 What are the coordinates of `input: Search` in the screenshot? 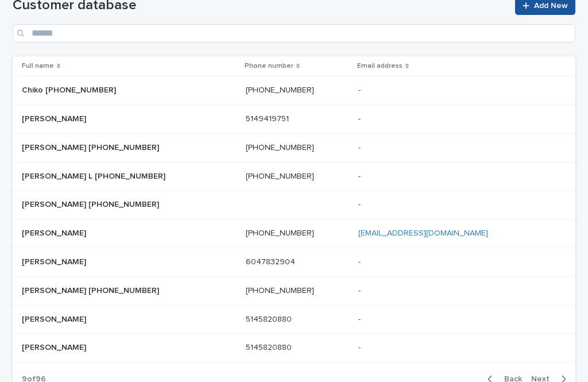 It's located at (294, 33).